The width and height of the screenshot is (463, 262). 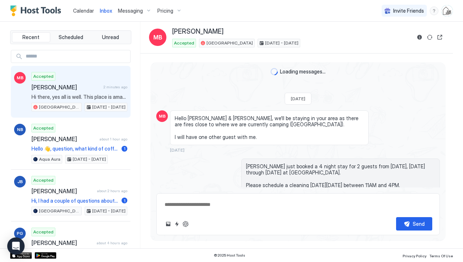 What do you see at coordinates (75, 149) in the screenshot?
I see `span: Hello 👋, question, what kind of coffee maker is in the house?` at bounding box center [75, 149].